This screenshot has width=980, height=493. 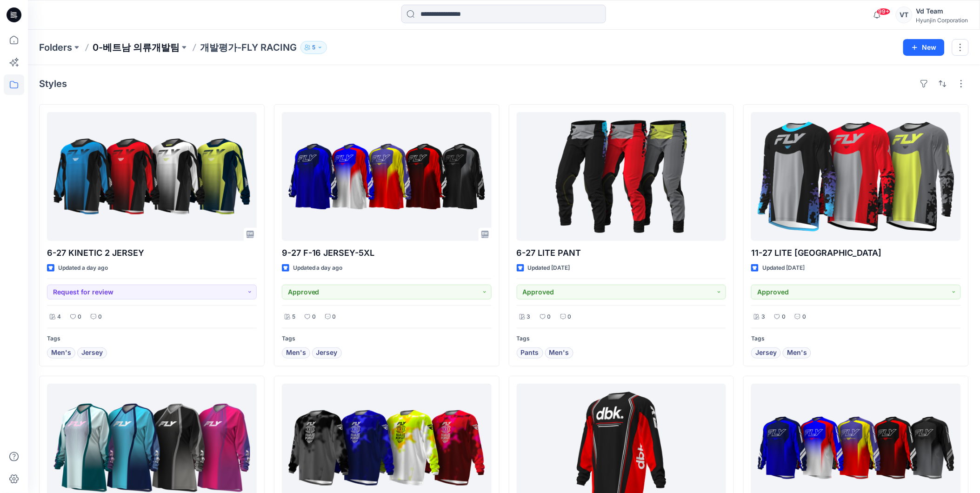 What do you see at coordinates (904, 15) in the screenshot?
I see `div: VT` at bounding box center [904, 15].